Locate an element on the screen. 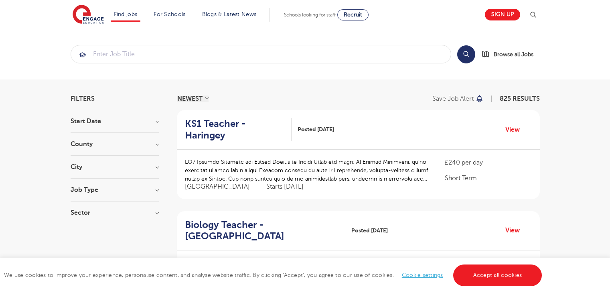 The height and width of the screenshot is (293, 610). a: Blogs & Latest News is located at coordinates (229, 14).